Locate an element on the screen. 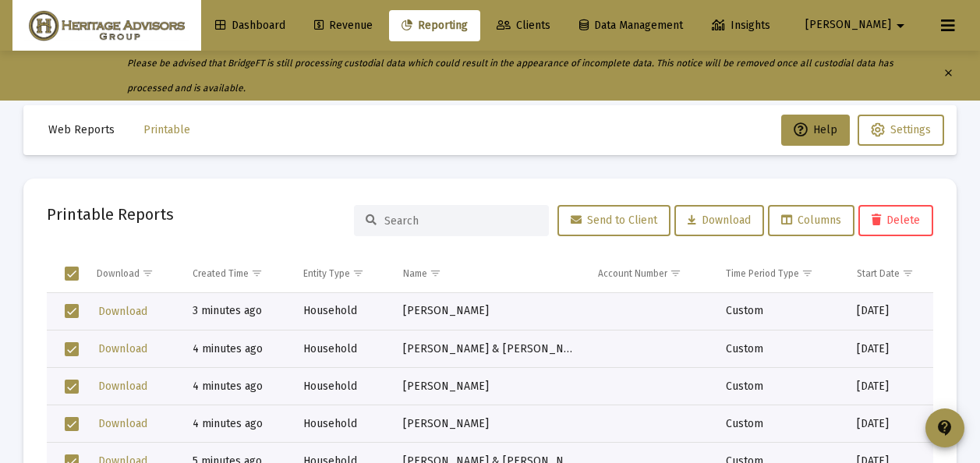 The height and width of the screenshot is (463, 980). mat-icon: contact_support is located at coordinates (945, 428).